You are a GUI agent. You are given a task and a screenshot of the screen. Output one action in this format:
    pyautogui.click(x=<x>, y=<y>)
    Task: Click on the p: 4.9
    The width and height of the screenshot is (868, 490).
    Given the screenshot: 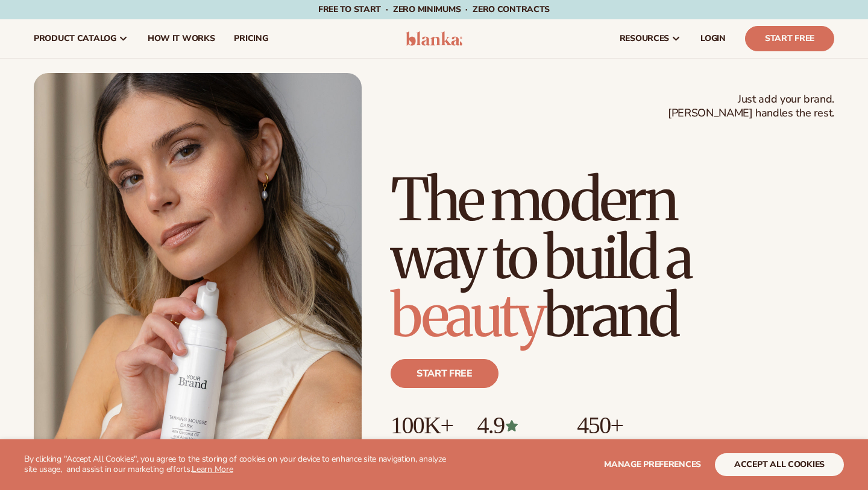 What is the action you would take?
    pyautogui.click(x=515, y=426)
    